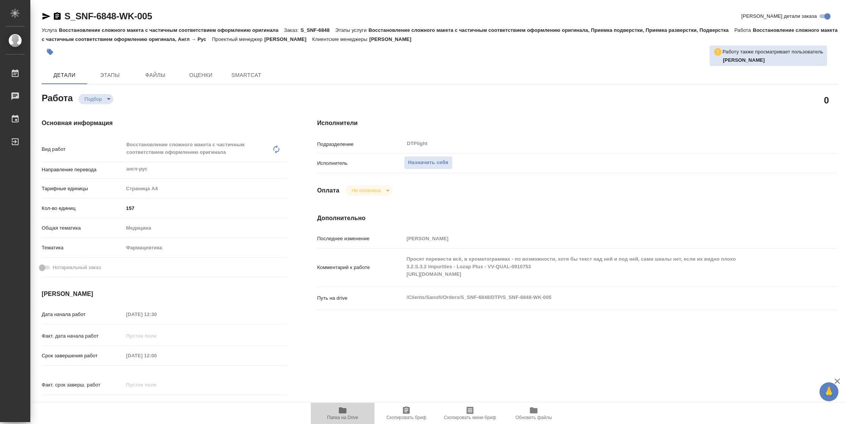  Describe the element at coordinates (205, 248) in the screenshot. I see `div: Фармацевтика` at that location.